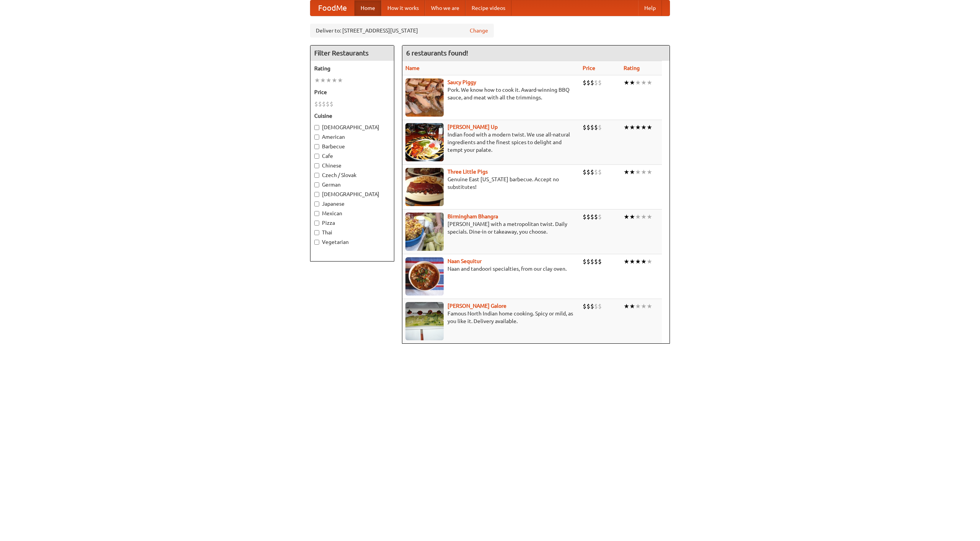 The width and height of the screenshot is (980, 541). What do you see at coordinates (632, 68) in the screenshot?
I see `a: Rating` at bounding box center [632, 68].